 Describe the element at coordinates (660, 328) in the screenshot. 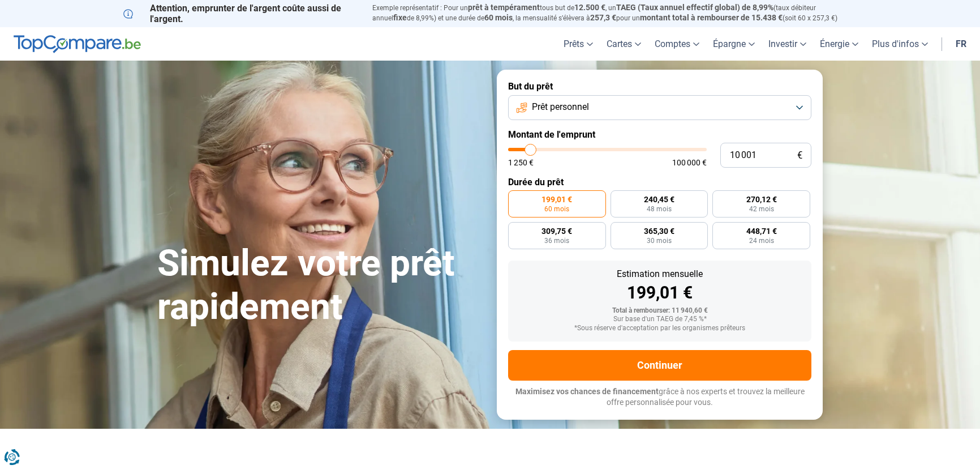

I see `div: *Sous réserve d'acceptation par les organismes prêteurs` at that location.